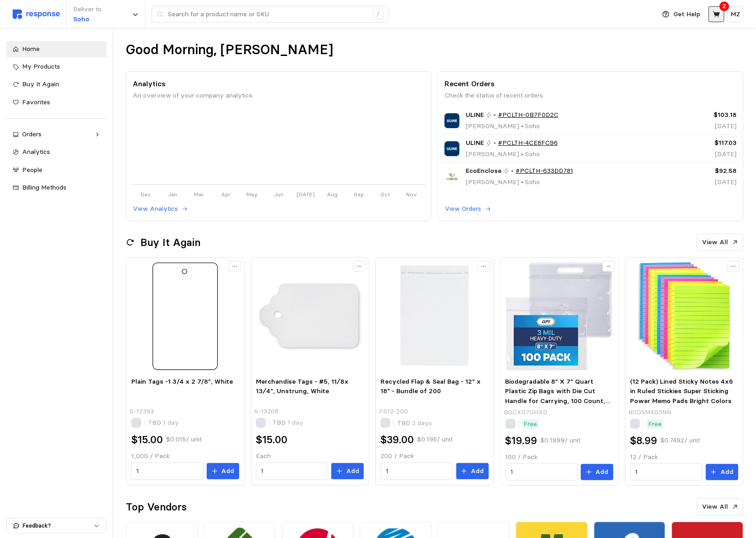  What do you see at coordinates (173, 195) in the screenshot?
I see `tspan: Jan` at bounding box center [173, 195].